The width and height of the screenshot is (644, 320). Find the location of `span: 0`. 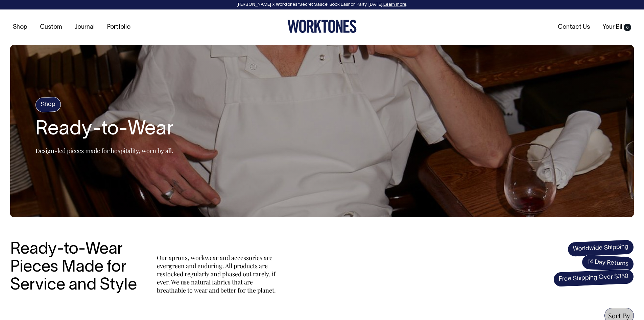

span: 0 is located at coordinates (627, 27).